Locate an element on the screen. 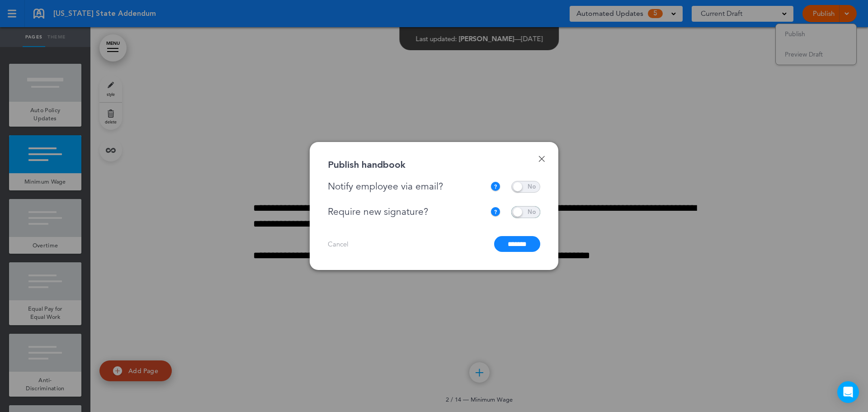 The height and width of the screenshot is (412, 868). div: Publish handbook is located at coordinates (367, 164).